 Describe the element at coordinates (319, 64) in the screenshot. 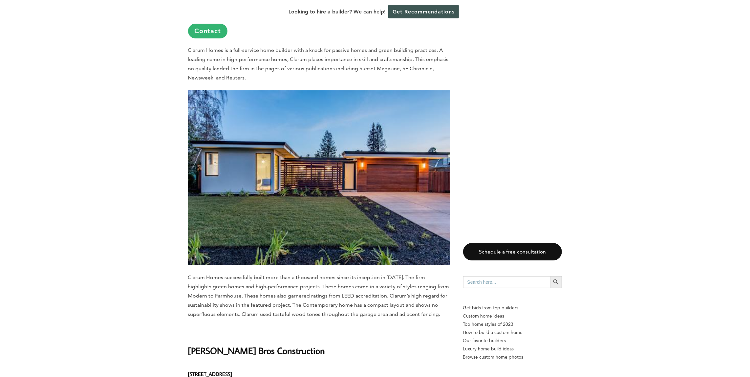

I see `p: Clarum Homes is a full-service home builder with a knack for passive homes and green building pra...` at that location.